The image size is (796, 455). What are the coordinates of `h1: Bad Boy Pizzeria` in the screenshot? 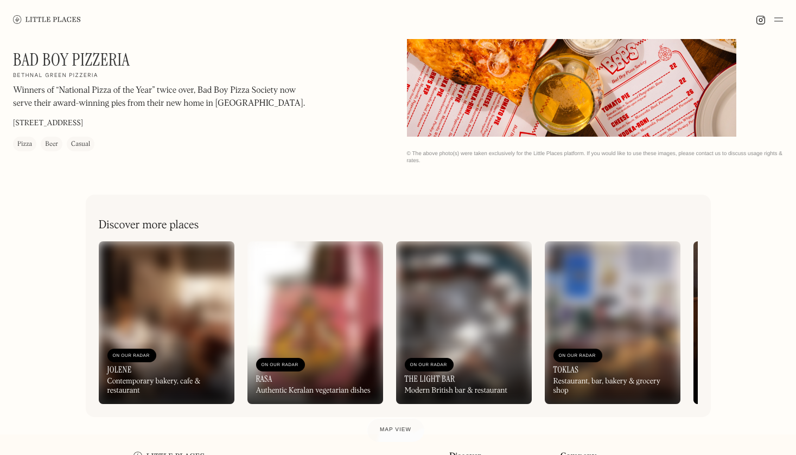 It's located at (71, 60).